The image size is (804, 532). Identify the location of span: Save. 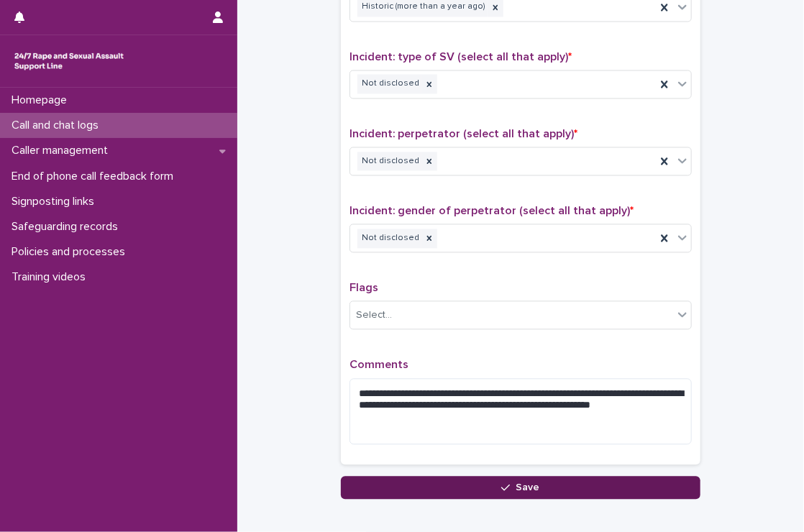
(528, 487).